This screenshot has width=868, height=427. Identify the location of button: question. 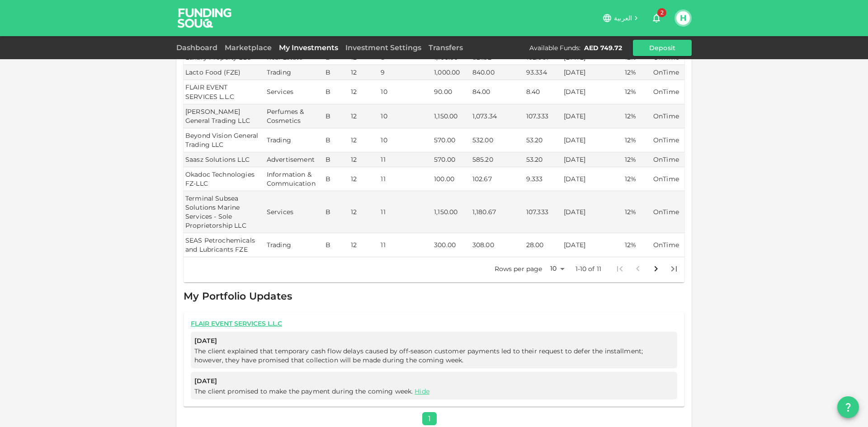
(848, 407).